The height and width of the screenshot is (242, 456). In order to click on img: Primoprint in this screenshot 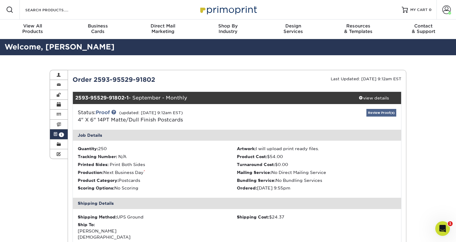, I will do `click(228, 9)`.